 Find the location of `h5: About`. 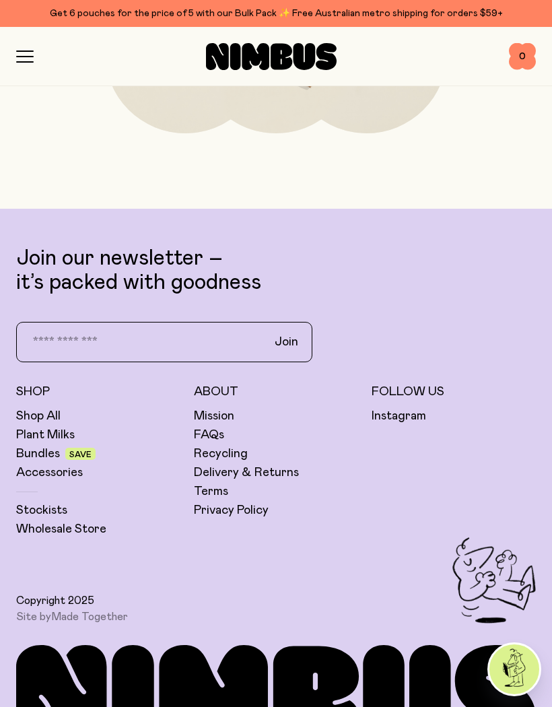

h5: About is located at coordinates (276, 392).